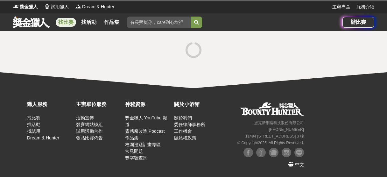 The height and width of the screenshot is (177, 387). I want to click on div: 神秘資源, so click(148, 104).